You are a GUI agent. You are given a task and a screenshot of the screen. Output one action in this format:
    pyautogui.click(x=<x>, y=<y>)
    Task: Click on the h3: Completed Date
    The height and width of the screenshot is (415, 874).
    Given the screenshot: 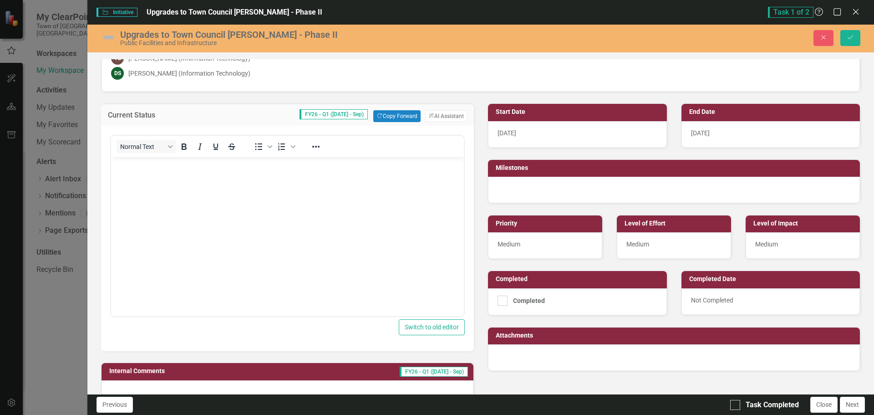 What is the action you would take?
    pyautogui.click(x=773, y=279)
    